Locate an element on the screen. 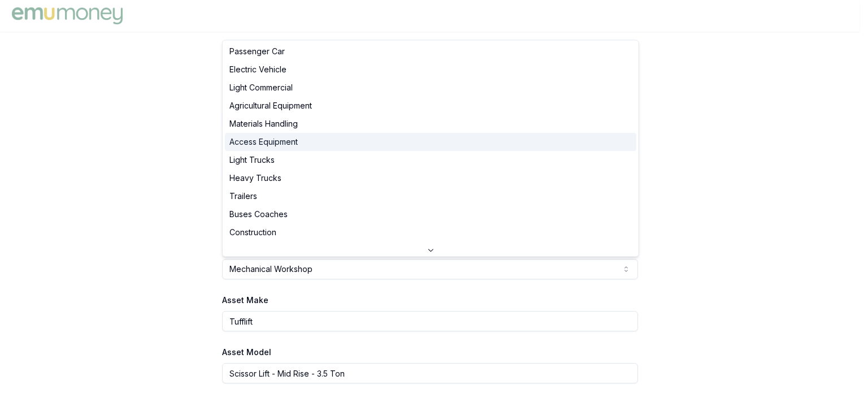 The width and height of the screenshot is (868, 393). span: Construction is located at coordinates (252, 233).